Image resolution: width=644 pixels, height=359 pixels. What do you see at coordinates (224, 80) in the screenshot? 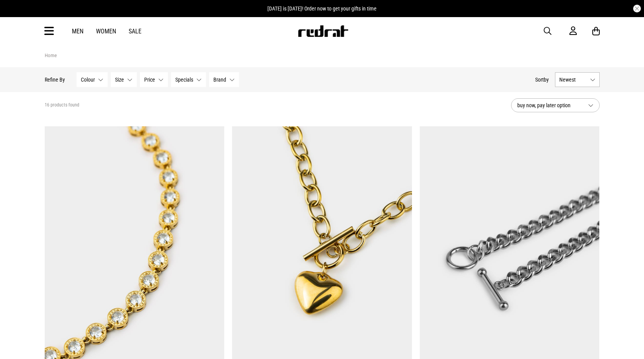
I see `button: Brand` at bounding box center [224, 80].